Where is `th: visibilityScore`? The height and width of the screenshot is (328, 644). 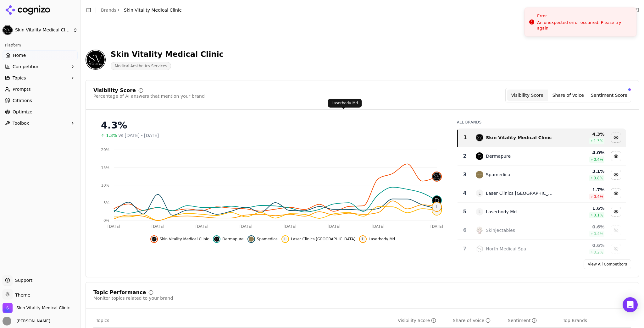 th: visibilityScore is located at coordinates (422, 320).